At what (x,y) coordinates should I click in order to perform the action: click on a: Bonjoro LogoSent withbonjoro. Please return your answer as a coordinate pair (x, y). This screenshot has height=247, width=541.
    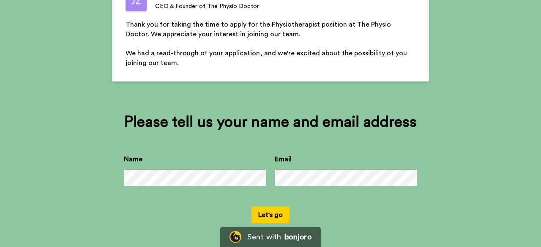
    Looking at the image, I should click on (271, 237).